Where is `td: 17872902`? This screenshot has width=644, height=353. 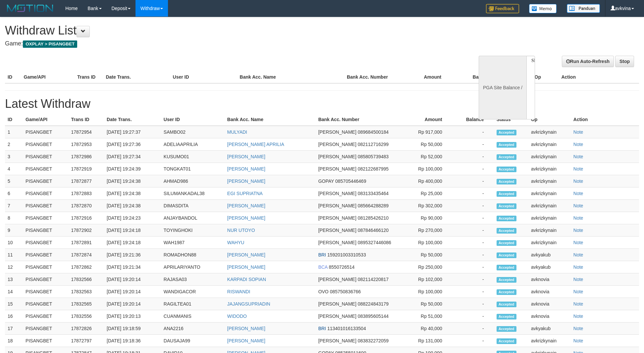 td: 17872902 is located at coordinates (86, 230).